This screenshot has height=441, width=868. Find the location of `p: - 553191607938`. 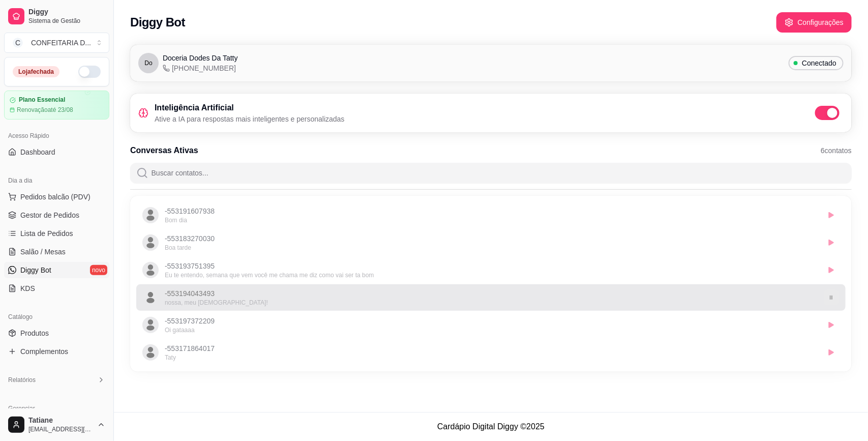

p: - 553191607938 is located at coordinates (491, 211).